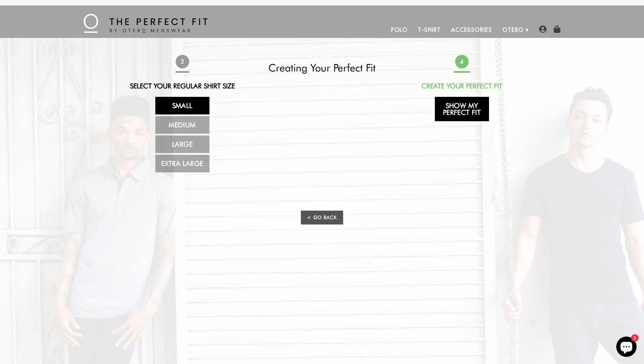  Describe the element at coordinates (462, 86) in the screenshot. I see `h2: Create Your Perfect Fit` at that location.